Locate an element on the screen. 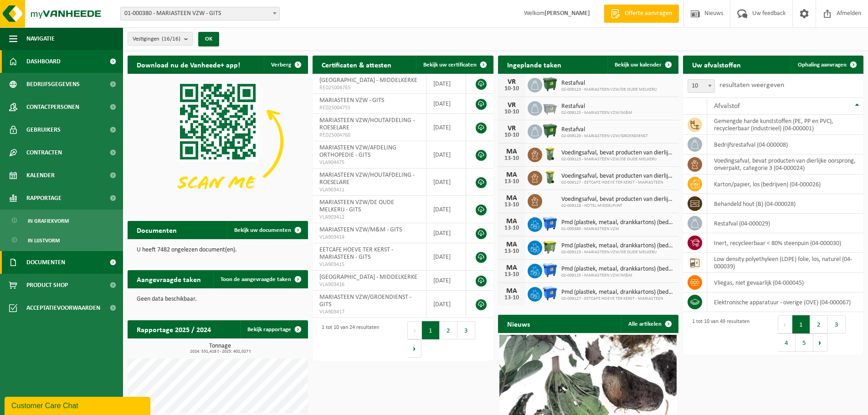 The image size is (868, 415). span: Offerte aanvragen is located at coordinates (648, 14).